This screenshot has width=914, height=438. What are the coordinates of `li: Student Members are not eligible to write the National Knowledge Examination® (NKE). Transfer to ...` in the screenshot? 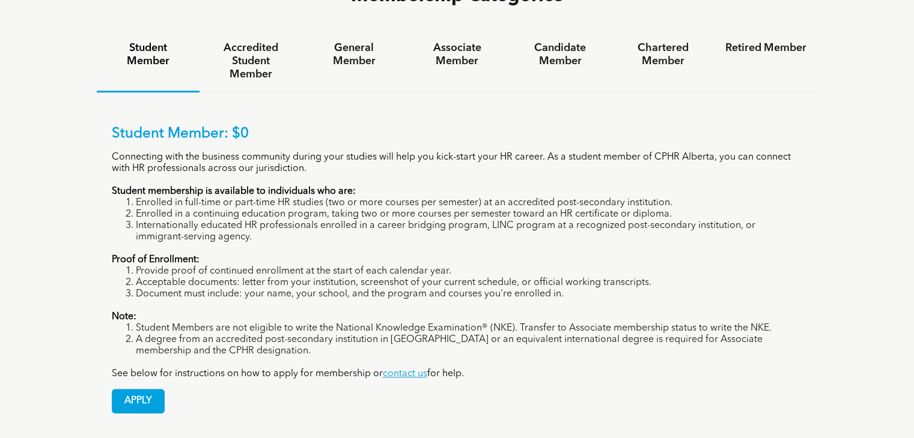 It's located at (469, 329).